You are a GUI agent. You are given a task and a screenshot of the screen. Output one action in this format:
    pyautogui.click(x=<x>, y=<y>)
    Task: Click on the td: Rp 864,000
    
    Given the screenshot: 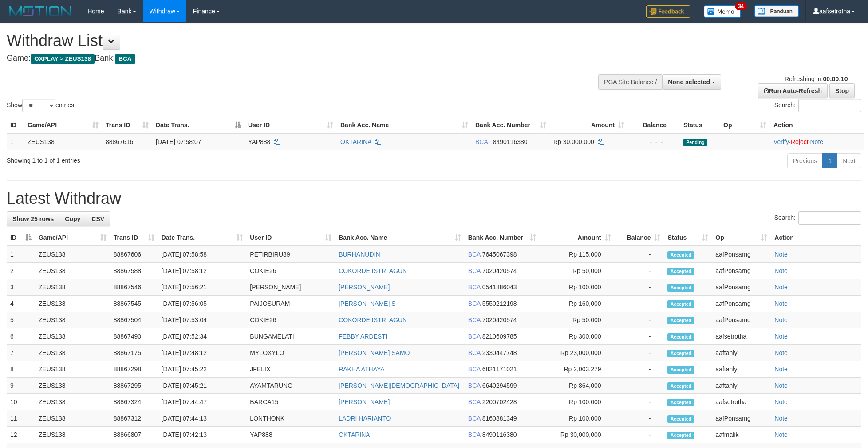 What is the action you would take?
    pyautogui.click(x=577, y=386)
    